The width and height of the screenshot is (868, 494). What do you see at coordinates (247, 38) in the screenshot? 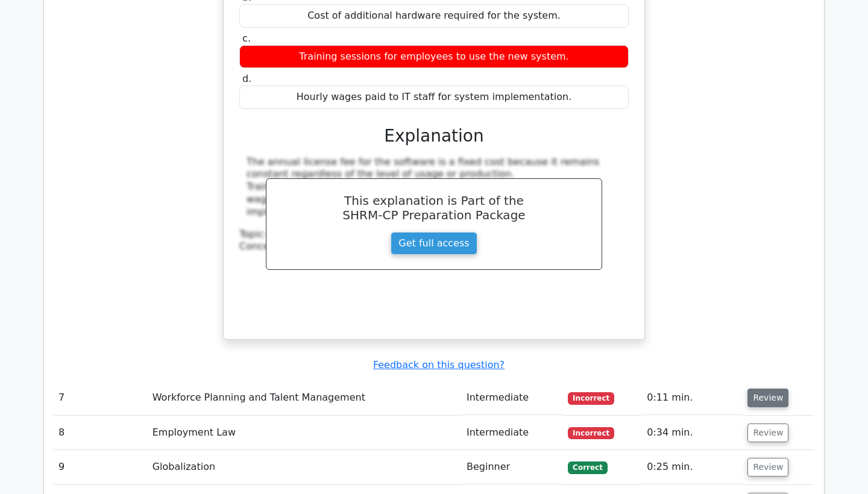
I see `span: c.` at bounding box center [247, 38].